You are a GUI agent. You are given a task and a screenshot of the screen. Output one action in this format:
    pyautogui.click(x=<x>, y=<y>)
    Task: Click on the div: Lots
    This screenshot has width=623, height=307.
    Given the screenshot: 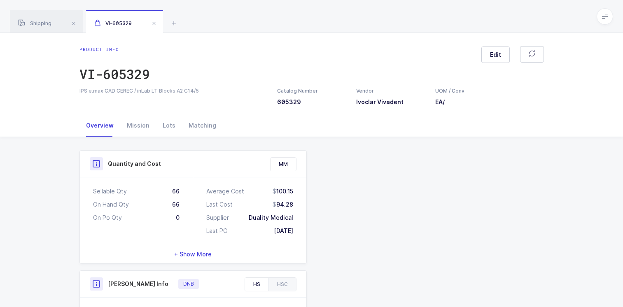 What is the action you would take?
    pyautogui.click(x=169, y=126)
    